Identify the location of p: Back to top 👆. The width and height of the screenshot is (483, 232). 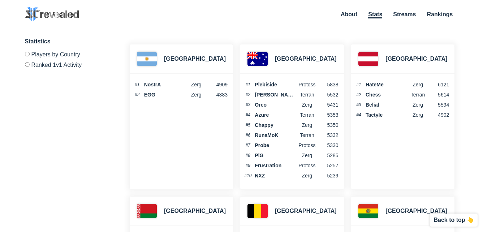
(454, 220).